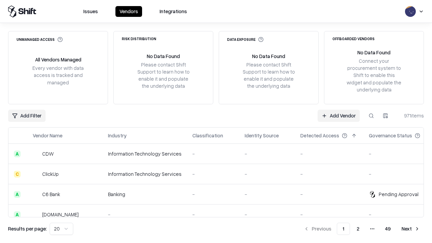 Image resolution: width=432 pixels, height=243 pixels. I want to click on a: Add Vendor, so click(338, 116).